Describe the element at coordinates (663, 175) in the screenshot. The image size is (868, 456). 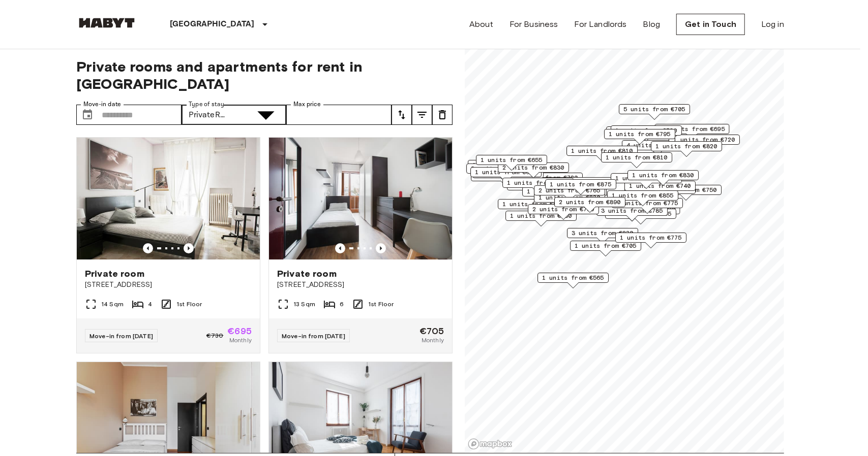
I see `span: 1 units from €830` at that location.